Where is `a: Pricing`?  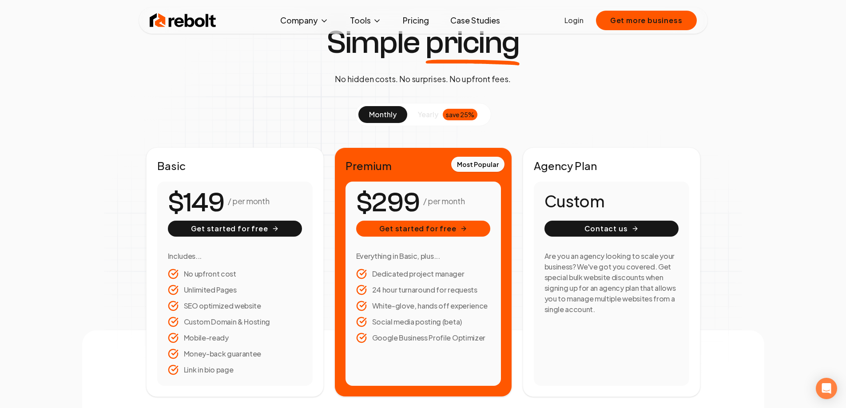 a: Pricing is located at coordinates (416, 20).